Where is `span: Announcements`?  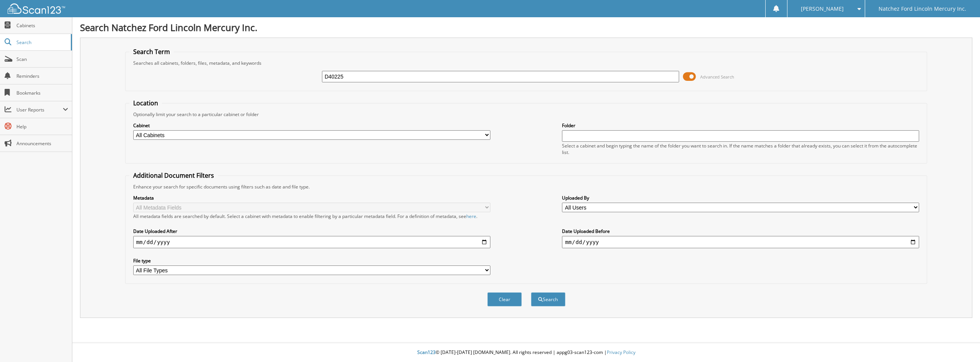
span: Announcements is located at coordinates (42, 143).